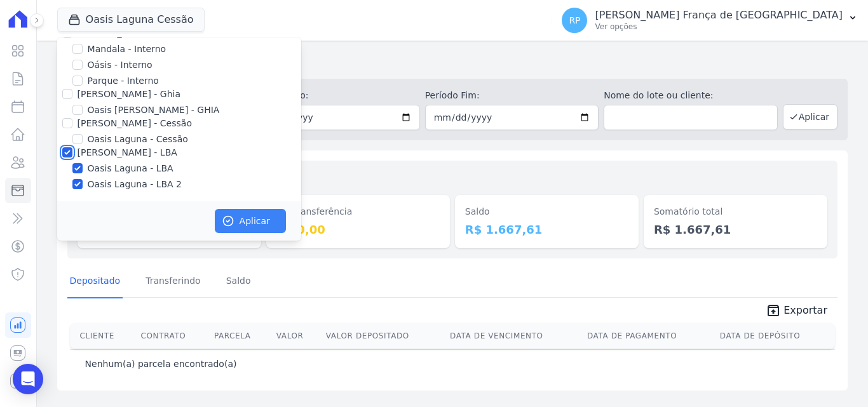 Image resolution: width=868 pixels, height=407 pixels. I want to click on label: Período Inicío:, so click(333, 95).